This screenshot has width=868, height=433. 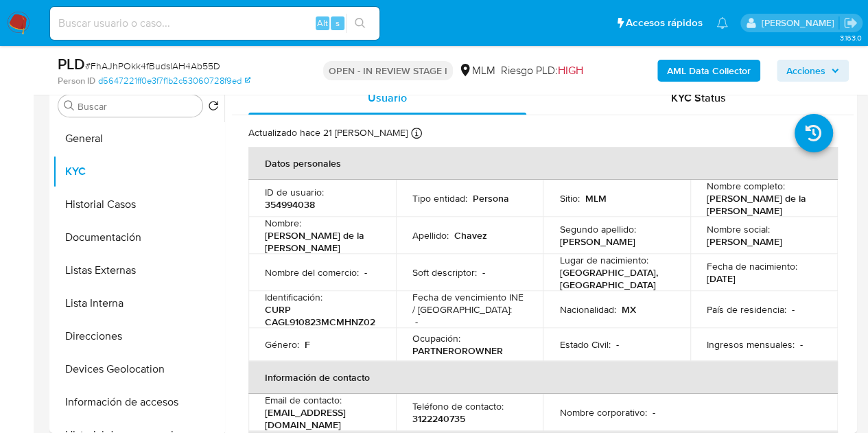 I want to click on p: Email de contacto :, so click(x=303, y=401).